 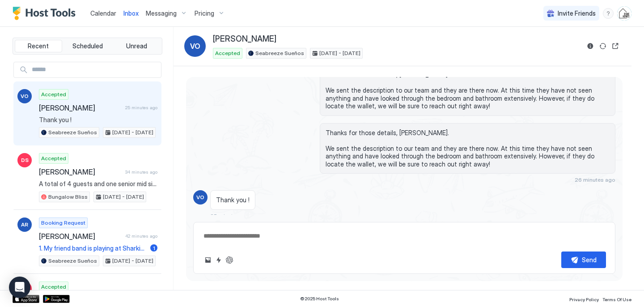 I want to click on span: Inbox, so click(x=131, y=13).